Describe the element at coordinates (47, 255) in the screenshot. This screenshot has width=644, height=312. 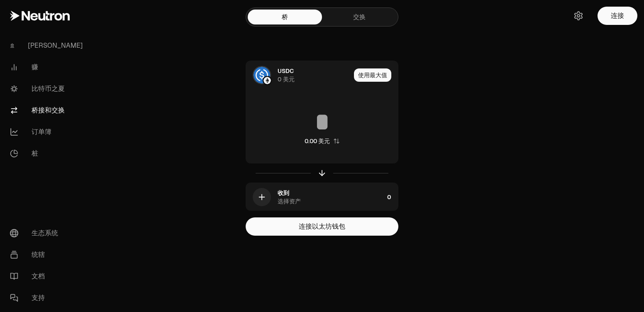
I see `a: 统辖` at that location.